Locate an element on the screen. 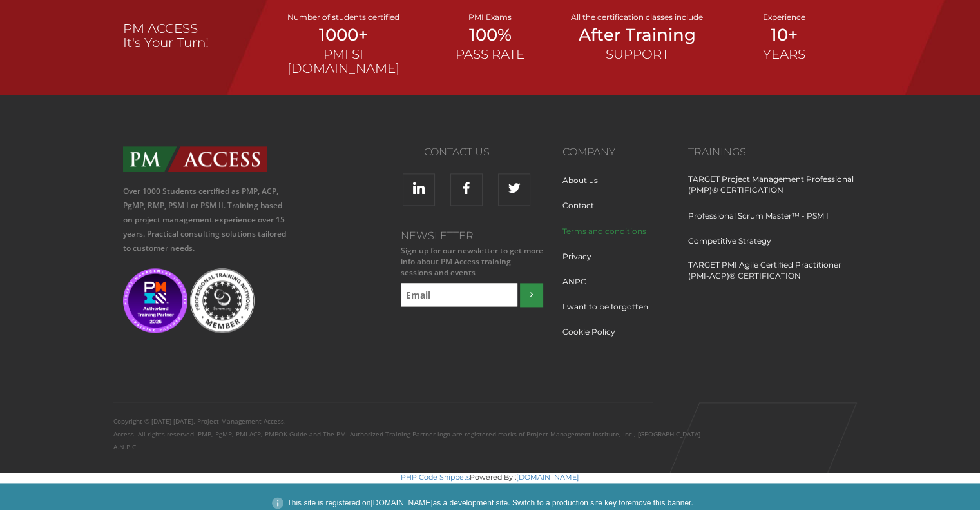  img: Scrum is located at coordinates (222, 300).